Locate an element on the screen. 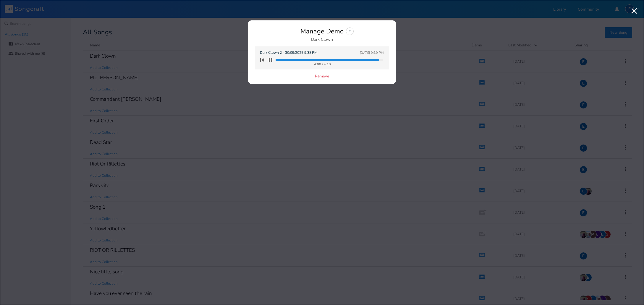 The height and width of the screenshot is (305, 644). div: 4:00 / 4:10 is located at coordinates (322, 64).